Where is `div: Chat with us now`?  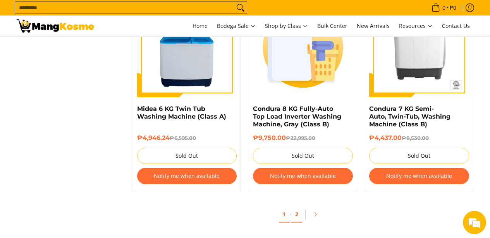
div: Chat with us now is located at coordinates (85, 48).